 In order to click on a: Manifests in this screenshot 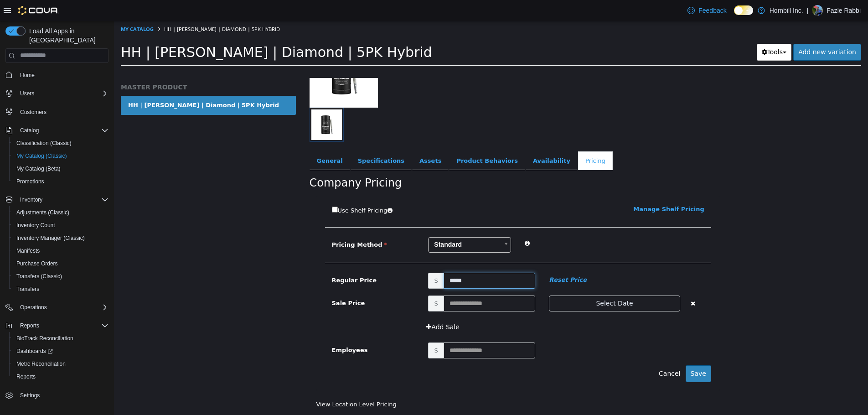, I will do `click(28, 251)`.